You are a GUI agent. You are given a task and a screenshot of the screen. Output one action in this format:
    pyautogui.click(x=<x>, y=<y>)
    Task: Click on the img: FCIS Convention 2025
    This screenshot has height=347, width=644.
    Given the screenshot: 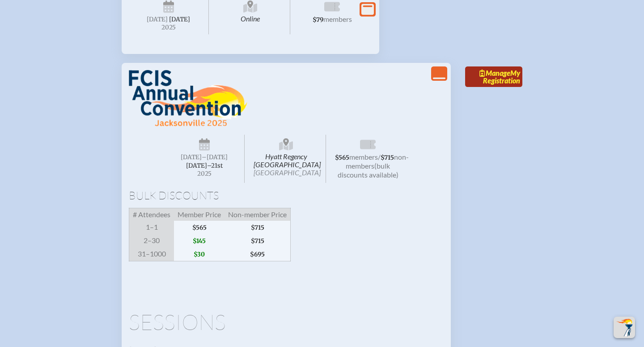 What is the action you would take?
    pyautogui.click(x=188, y=98)
    